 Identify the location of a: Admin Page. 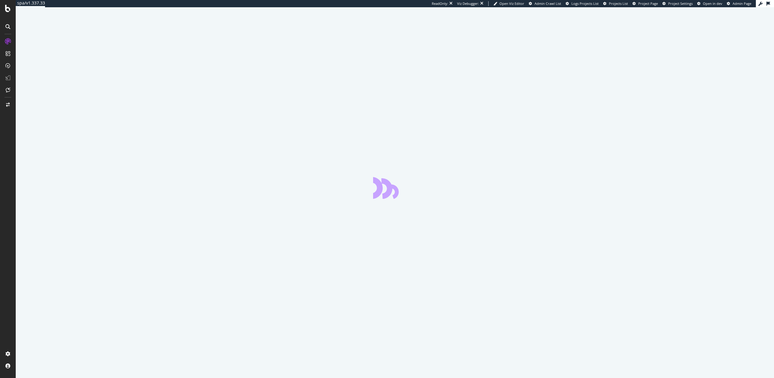
(739, 4).